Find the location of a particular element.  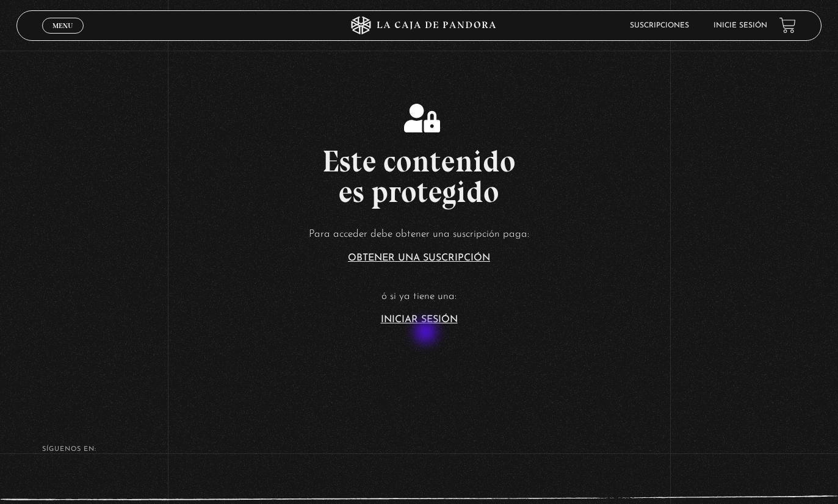

a: Inicie sesión is located at coordinates (740, 26).